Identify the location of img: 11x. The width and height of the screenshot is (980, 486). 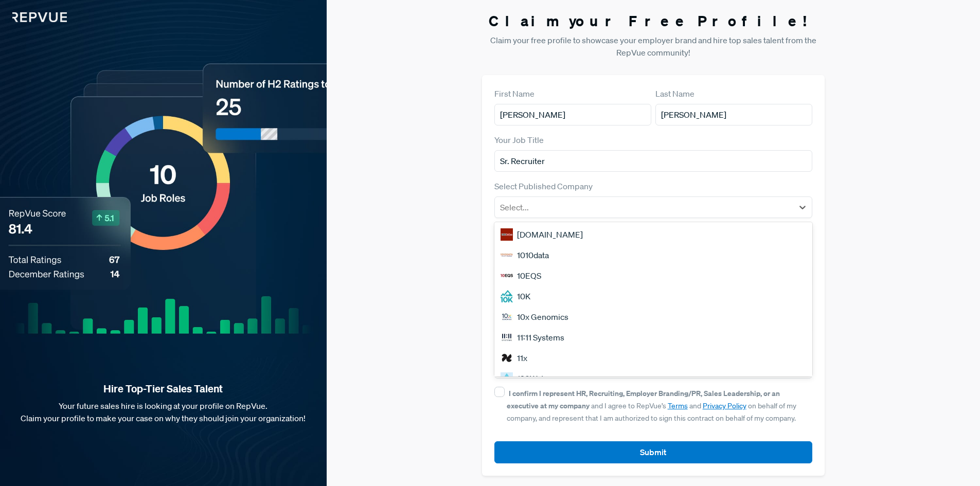
(506, 358).